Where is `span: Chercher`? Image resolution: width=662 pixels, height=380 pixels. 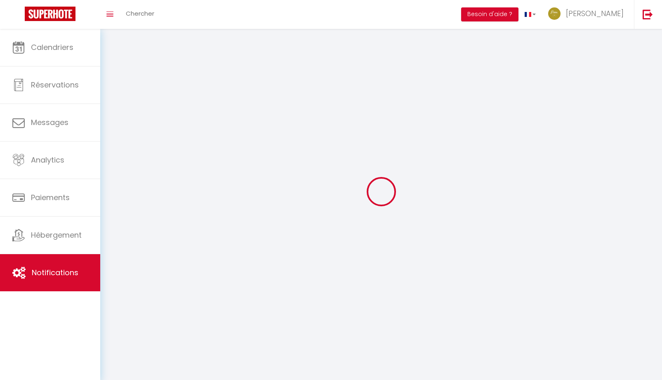
span: Chercher is located at coordinates (140, 13).